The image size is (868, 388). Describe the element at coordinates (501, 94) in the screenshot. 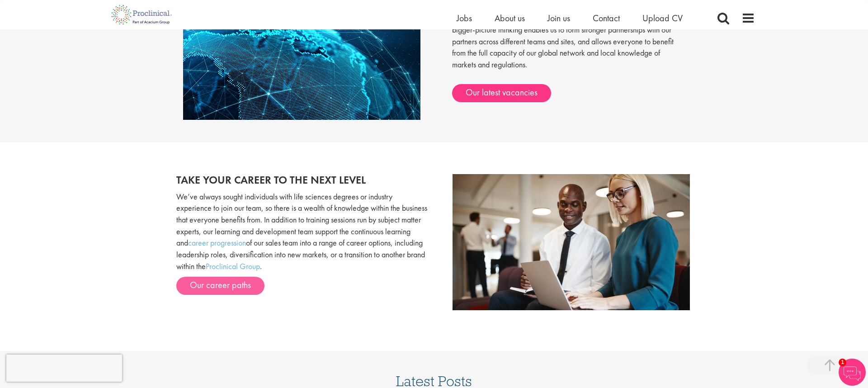

I see `a: Our latest vacancies` at that location.